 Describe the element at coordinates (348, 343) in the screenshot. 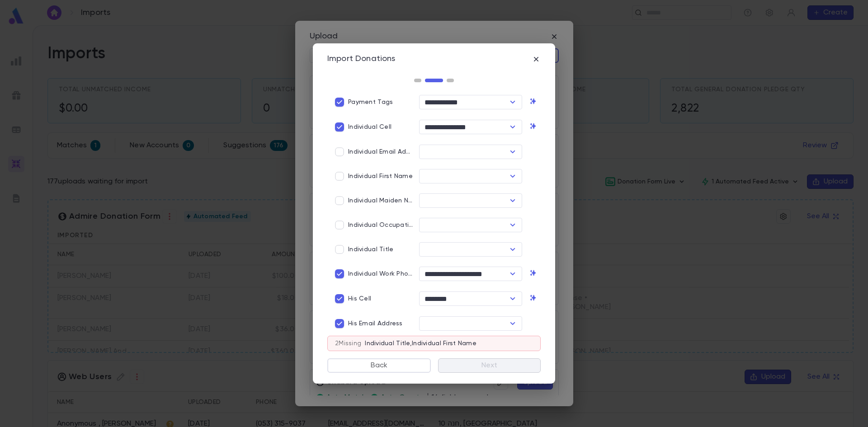

I see `p: 2 Missing` at that location.